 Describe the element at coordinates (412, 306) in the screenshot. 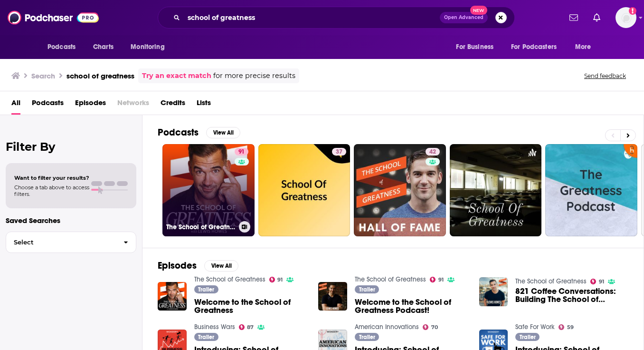

I see `span: Welcome to the School of Greatness Podcast!` at that location.